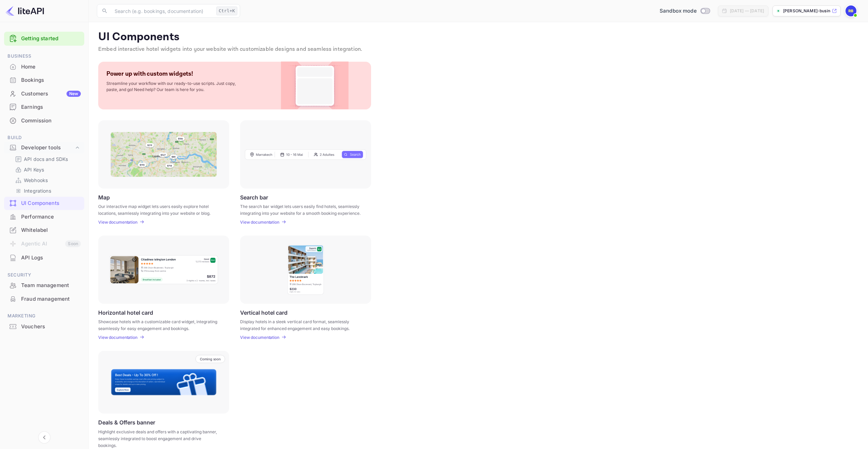 The image size is (868, 449). I want to click on div: Customers, so click(51, 94).